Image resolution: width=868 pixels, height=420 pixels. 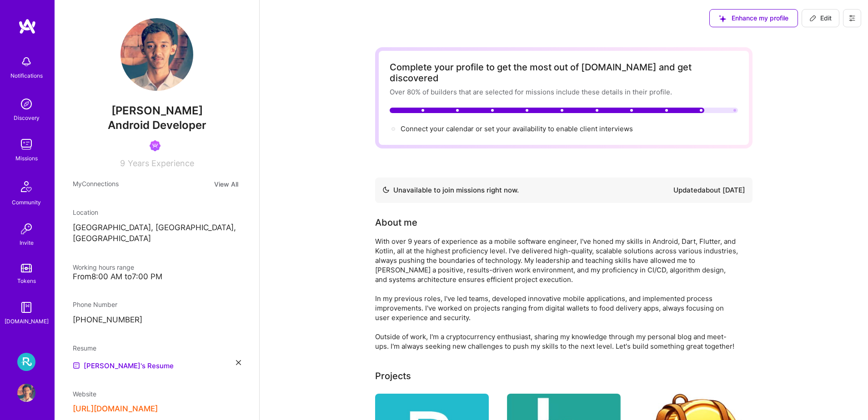 What do you see at coordinates (26, 242) in the screenshot?
I see `div: Invite` at bounding box center [26, 242].